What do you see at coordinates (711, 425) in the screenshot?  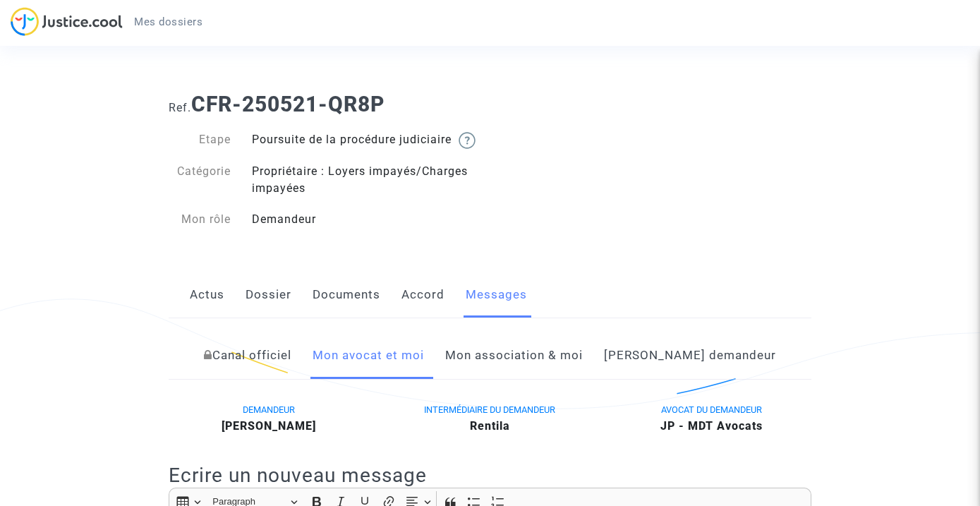 I see `b: JP - MDT Avocats` at bounding box center [711, 425].